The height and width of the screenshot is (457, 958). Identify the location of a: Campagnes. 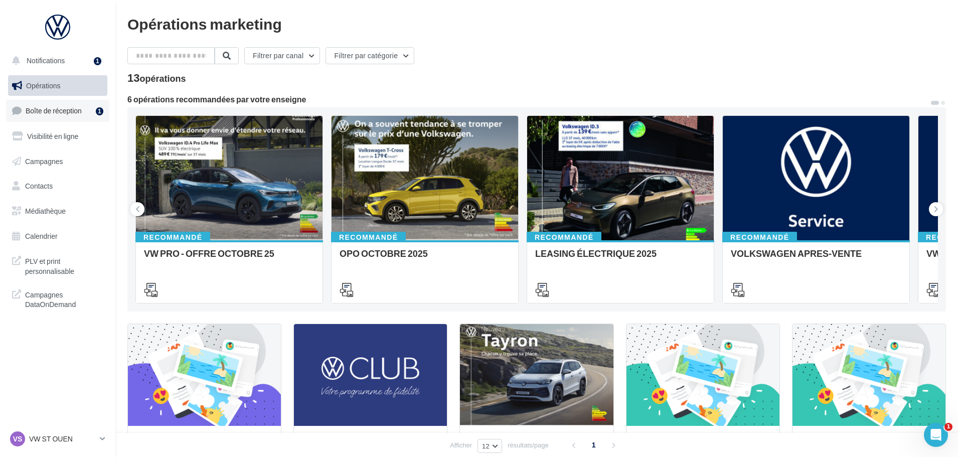
(58, 161).